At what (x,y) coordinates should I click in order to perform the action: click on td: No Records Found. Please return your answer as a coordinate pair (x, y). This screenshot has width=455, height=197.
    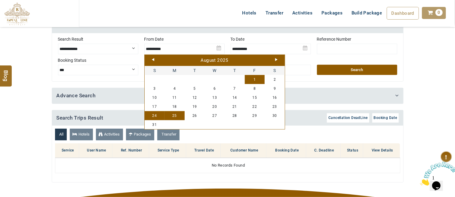
    Looking at the image, I should click on (227, 165).